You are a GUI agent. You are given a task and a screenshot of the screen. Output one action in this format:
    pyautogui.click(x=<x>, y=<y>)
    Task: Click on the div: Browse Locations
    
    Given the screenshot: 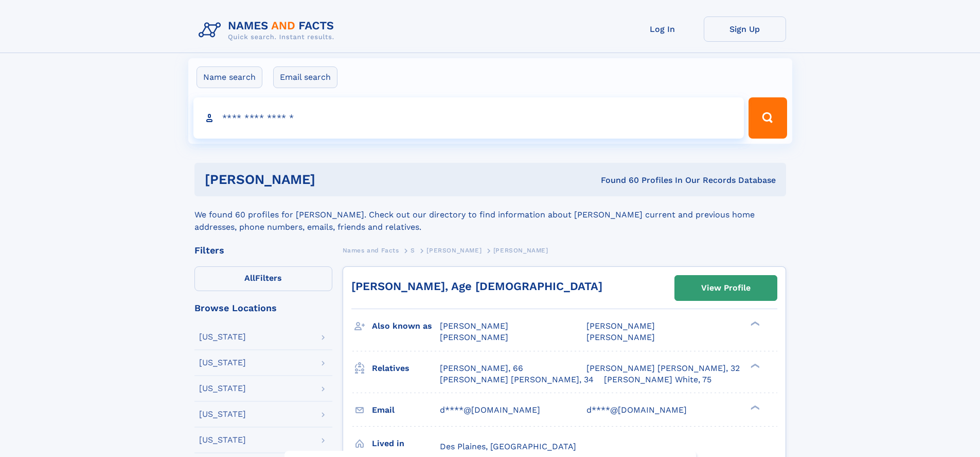 What is the action you would take?
    pyautogui.click(x=264, y=308)
    